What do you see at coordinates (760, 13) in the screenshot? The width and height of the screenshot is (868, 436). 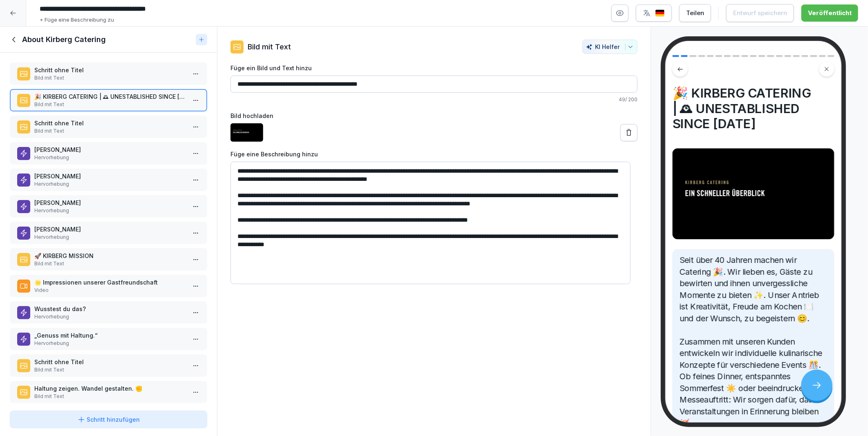 I see `div: Entwurf speichern` at bounding box center [760, 13].